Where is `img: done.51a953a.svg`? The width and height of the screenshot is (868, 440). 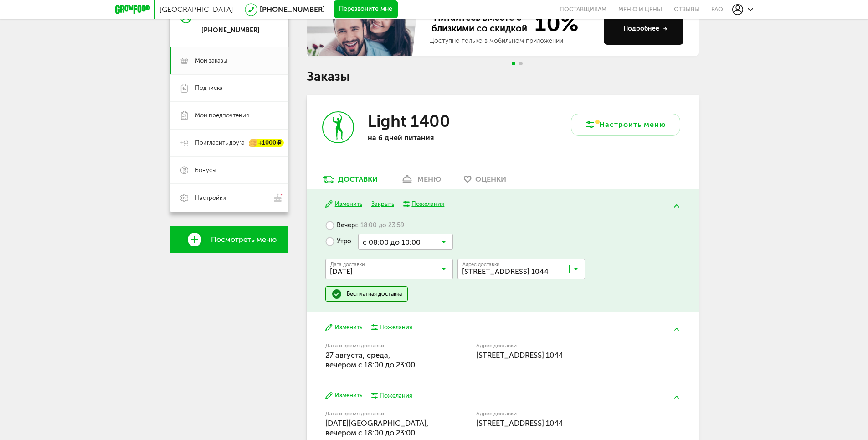 img: done.51a953a.svg is located at coordinates (337, 294).